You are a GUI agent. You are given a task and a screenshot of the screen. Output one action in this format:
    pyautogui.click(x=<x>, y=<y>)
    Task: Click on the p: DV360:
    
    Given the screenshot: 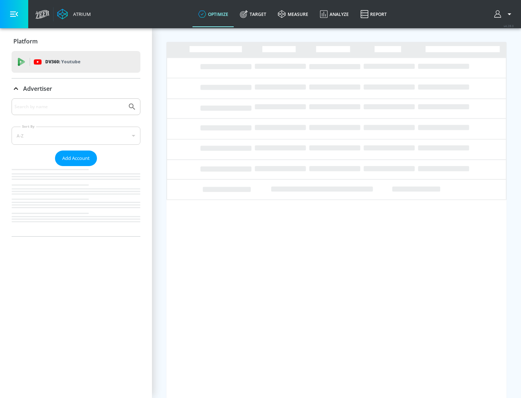 What is the action you would take?
    pyautogui.click(x=63, y=62)
    